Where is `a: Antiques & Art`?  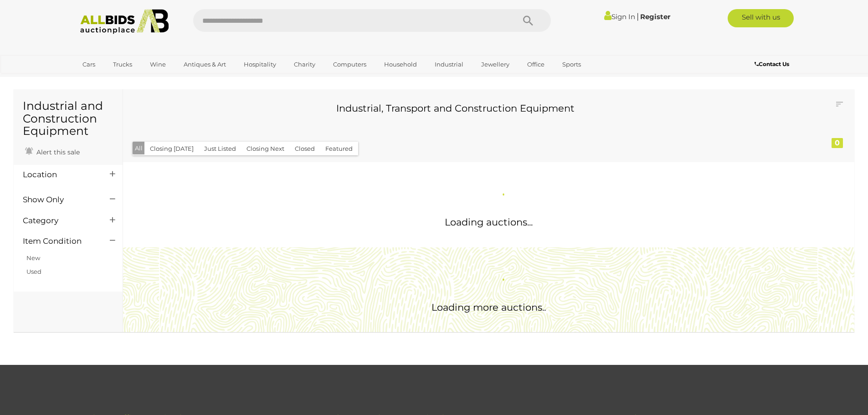
a: Antiques & Art is located at coordinates (205, 64).